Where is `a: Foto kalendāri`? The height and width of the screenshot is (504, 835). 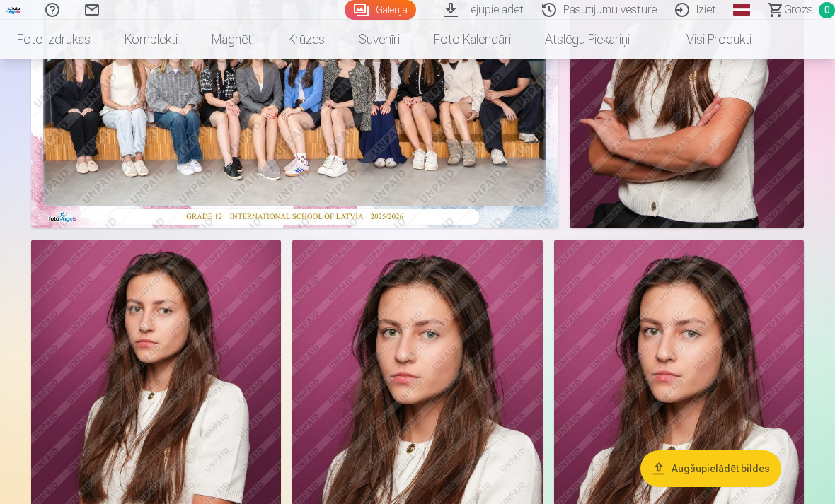
a: Foto kalendāri is located at coordinates (472, 39).